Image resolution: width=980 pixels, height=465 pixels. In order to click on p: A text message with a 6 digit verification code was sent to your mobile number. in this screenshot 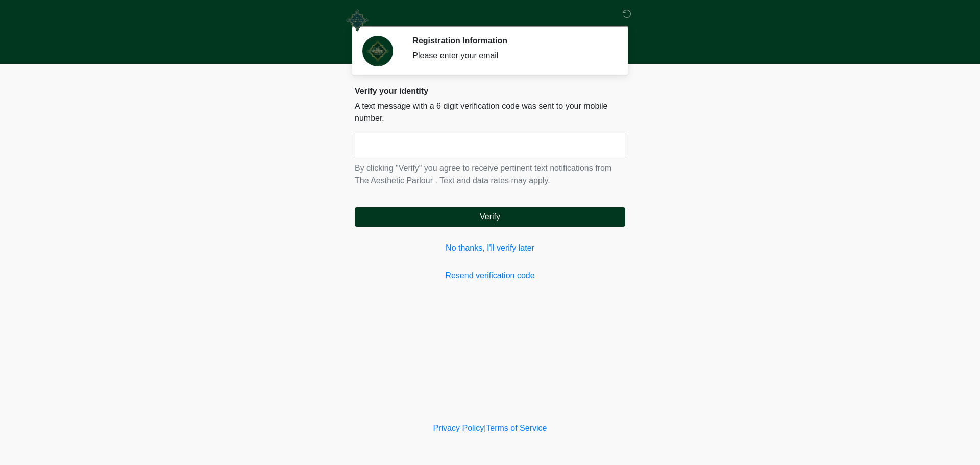, I will do `click(490, 112)`.